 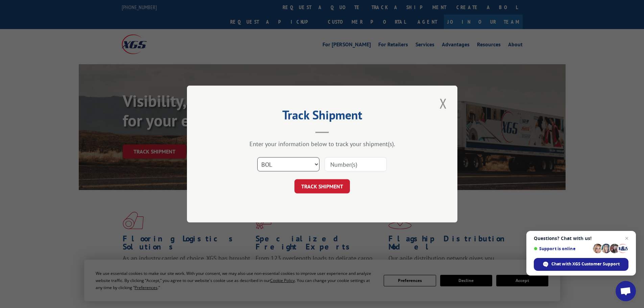 What do you see at coordinates (626, 291) in the screenshot?
I see `a: Open chat` at bounding box center [626, 291].